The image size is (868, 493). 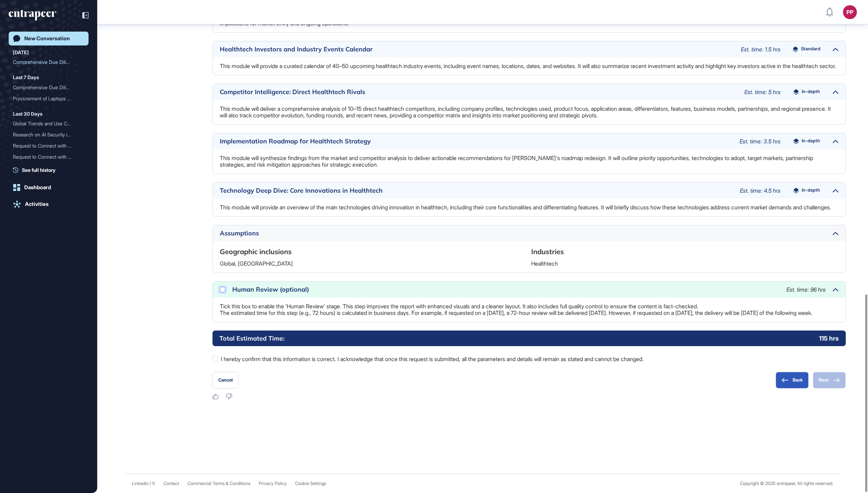 What do you see at coordinates (685, 252) in the screenshot?
I see `h6: Industries` at bounding box center [685, 252].